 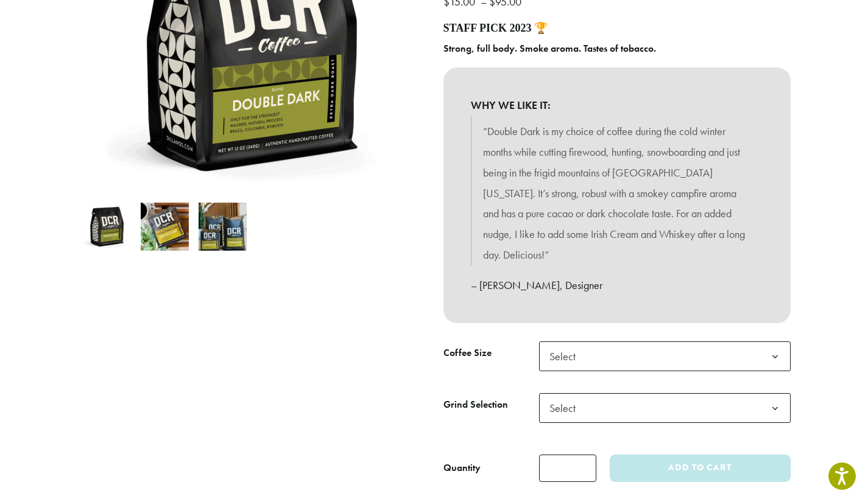 I want to click on b: Strong, full body. Smoke aroma. Tastes of tobacco., so click(x=549, y=48).